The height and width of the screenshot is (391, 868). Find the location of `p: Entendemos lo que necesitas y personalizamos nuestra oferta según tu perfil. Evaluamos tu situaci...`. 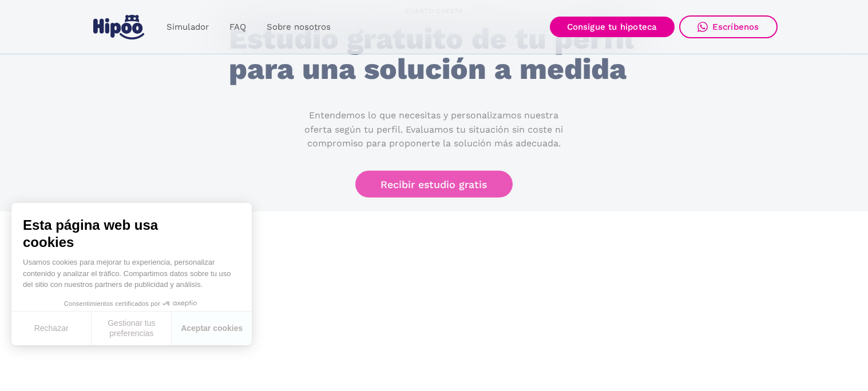

p: Entendemos lo que necesitas y personalizamos nuestra oferta según tu perfil. Evaluamos tu situaci... is located at coordinates (434, 129).